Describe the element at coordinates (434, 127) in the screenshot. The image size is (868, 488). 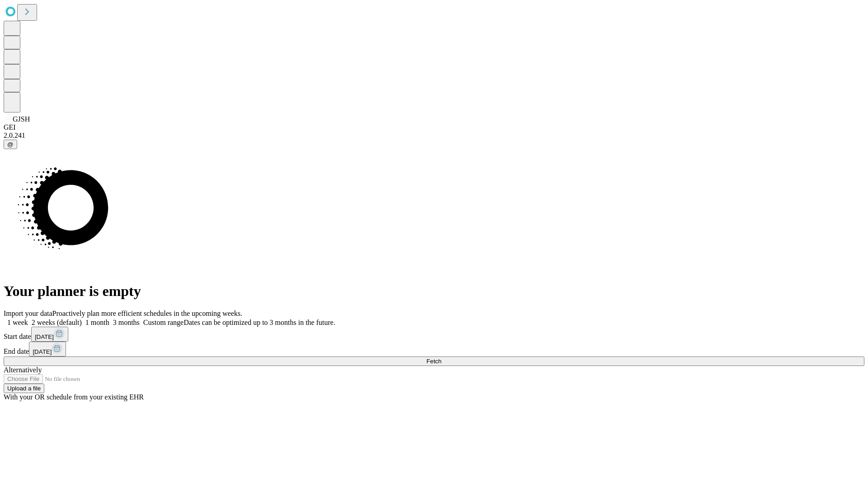
I see `div: GEI` at that location.